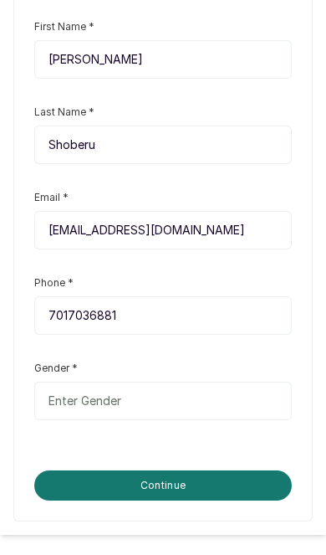 Image resolution: width=326 pixels, height=555 pixels. What do you see at coordinates (64, 27) in the screenshot?
I see `label: First Name *` at bounding box center [64, 27].